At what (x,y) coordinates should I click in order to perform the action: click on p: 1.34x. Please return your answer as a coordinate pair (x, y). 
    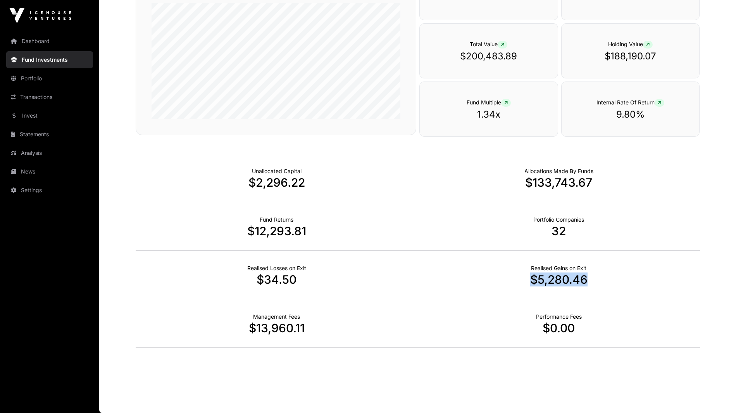
    Looking at the image, I should click on (489, 114).